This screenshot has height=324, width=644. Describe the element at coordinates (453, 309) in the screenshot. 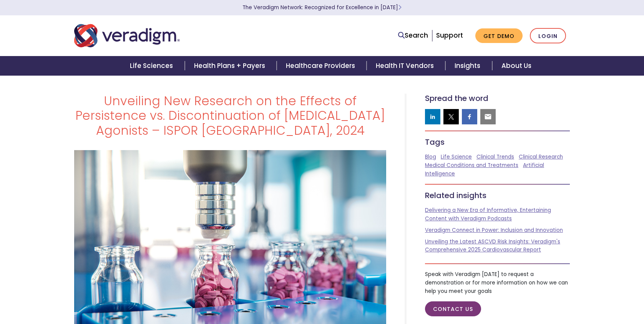

I see `a: Contact Us` at that location.